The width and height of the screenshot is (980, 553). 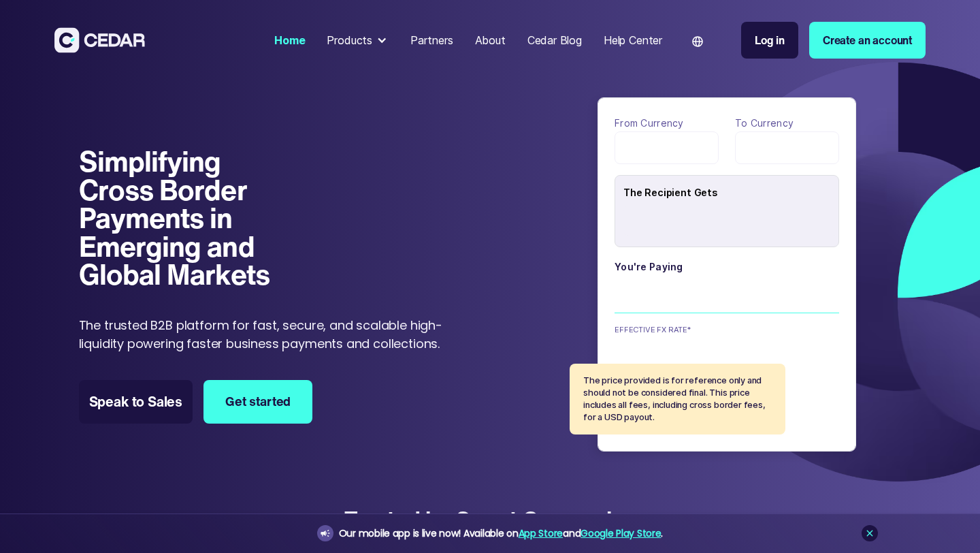 What do you see at coordinates (490, 40) in the screenshot?
I see `div: About` at bounding box center [490, 40].